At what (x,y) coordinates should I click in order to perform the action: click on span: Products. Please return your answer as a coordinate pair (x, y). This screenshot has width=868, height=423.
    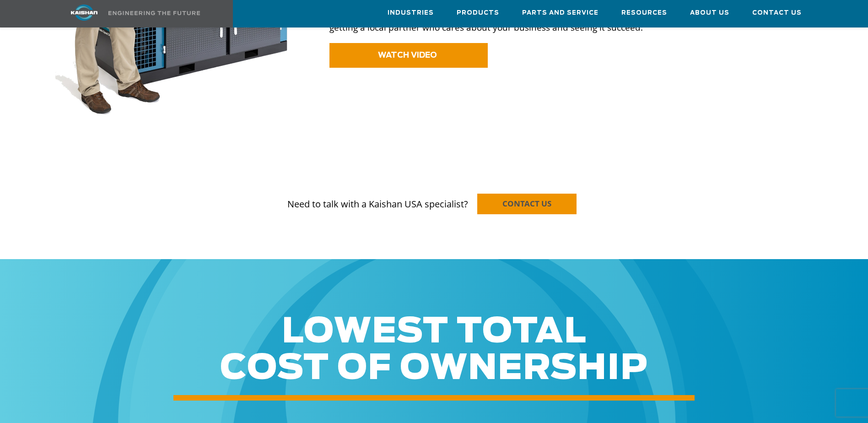
    Looking at the image, I should click on (478, 13).